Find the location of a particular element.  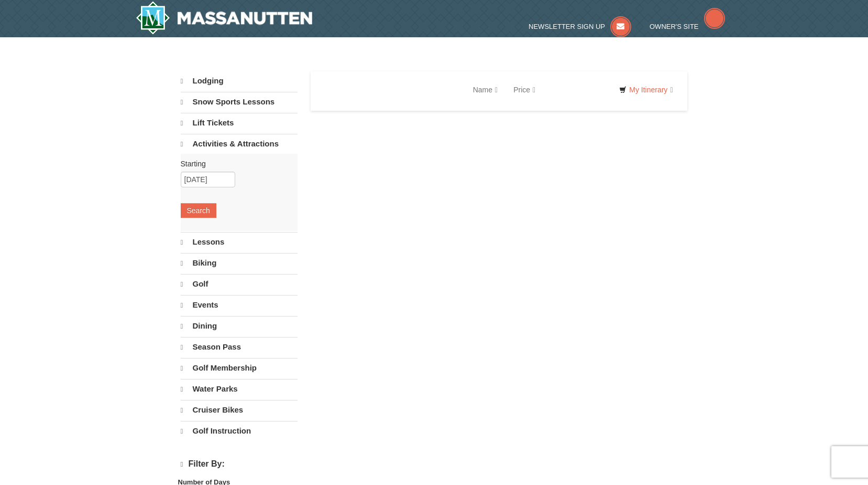

a: Golf Membership is located at coordinates (239, 368).